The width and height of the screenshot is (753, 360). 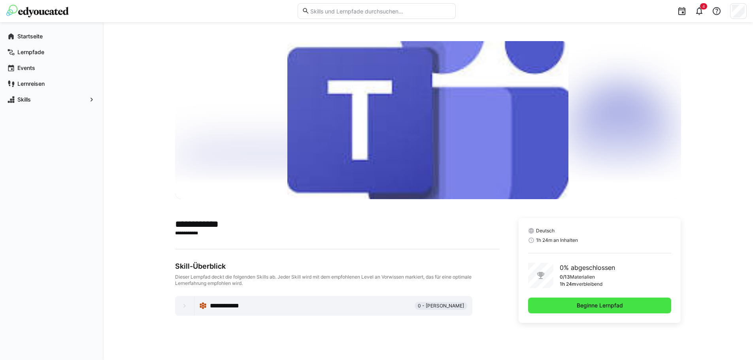 I want to click on input: Skills und Lernpfade durchsuchen…, so click(x=380, y=11).